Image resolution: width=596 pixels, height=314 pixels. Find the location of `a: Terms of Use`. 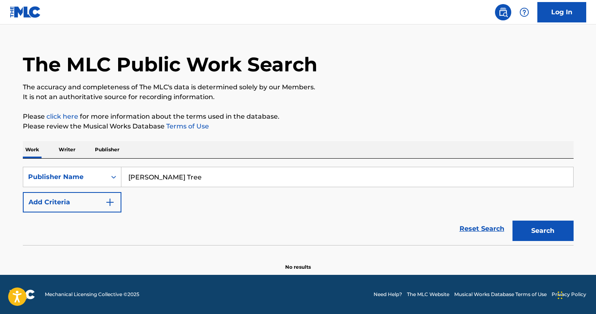

a: Terms of Use is located at coordinates (187, 126).